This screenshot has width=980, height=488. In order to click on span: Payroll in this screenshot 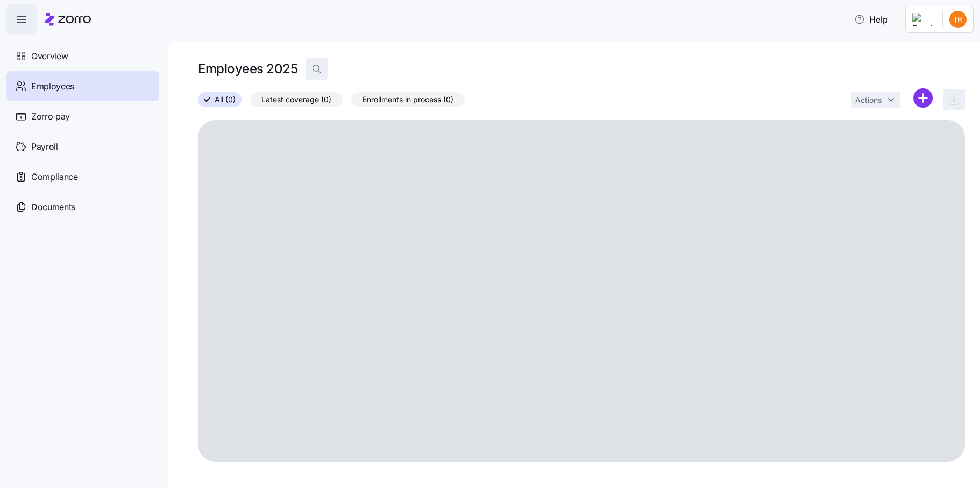, I will do `click(45, 146)`.